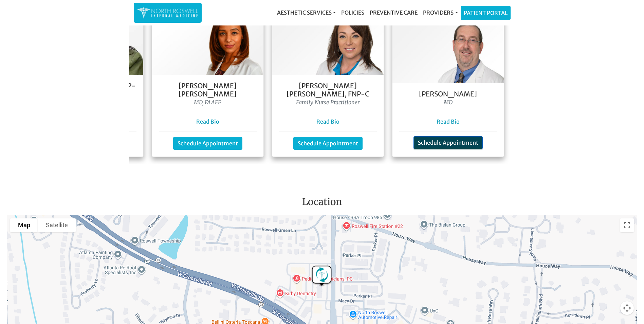 This screenshot has width=644, height=324. Describe the element at coordinates (353, 12) in the screenshot. I see `a: Policies` at that location.